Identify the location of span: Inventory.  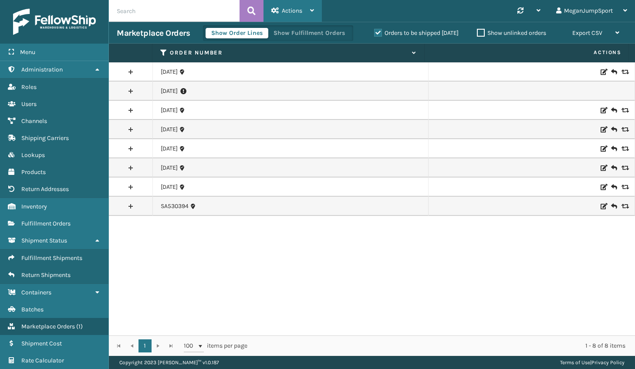
(34, 206).